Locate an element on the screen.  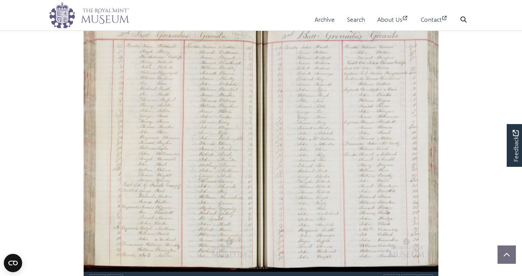
span: Feedback is located at coordinates (516, 146).